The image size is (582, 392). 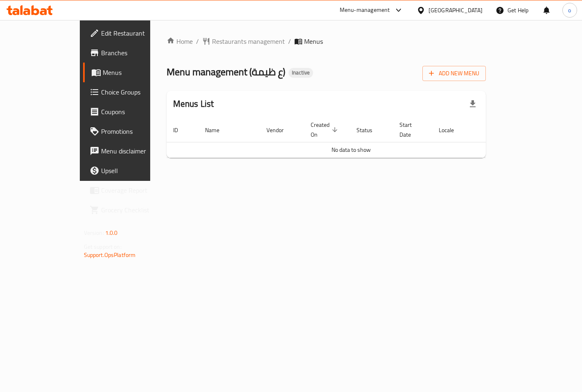 I want to click on a: Grocery Checklist, so click(x=130, y=210).